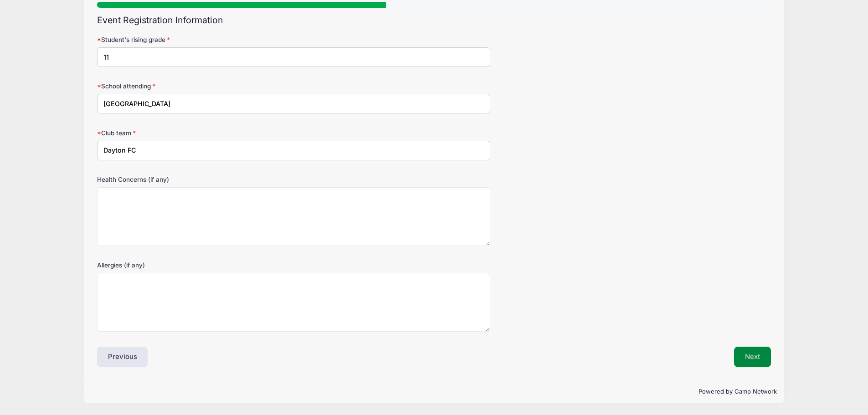 The width and height of the screenshot is (868, 415). Describe the element at coordinates (123, 357) in the screenshot. I see `button: Previous` at that location.